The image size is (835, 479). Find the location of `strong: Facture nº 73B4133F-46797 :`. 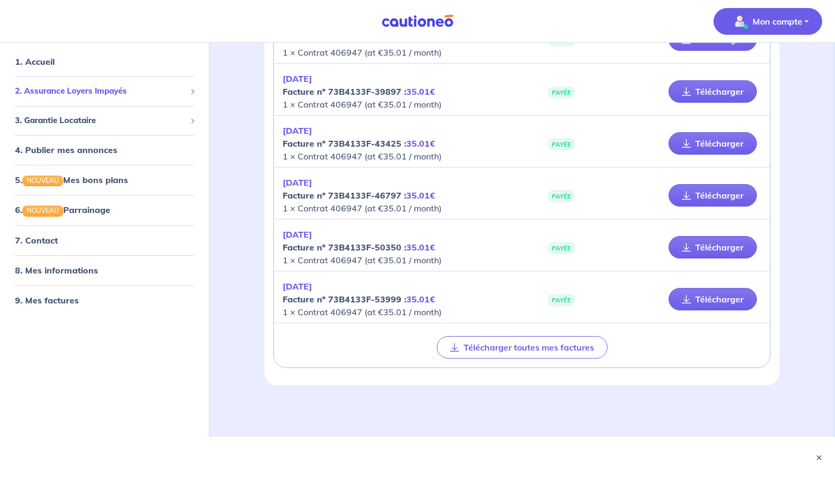

strong: Facture nº 73B4133F-46797 : is located at coordinates (358, 195).